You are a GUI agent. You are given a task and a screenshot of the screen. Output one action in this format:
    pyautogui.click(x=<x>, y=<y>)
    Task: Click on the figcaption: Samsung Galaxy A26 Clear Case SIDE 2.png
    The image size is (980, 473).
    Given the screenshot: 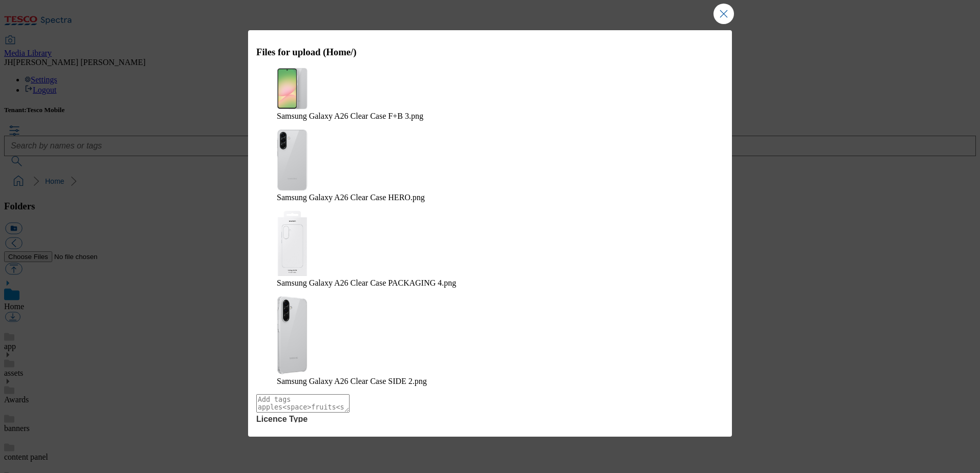 What is the action you would take?
    pyautogui.click(x=490, y=382)
    